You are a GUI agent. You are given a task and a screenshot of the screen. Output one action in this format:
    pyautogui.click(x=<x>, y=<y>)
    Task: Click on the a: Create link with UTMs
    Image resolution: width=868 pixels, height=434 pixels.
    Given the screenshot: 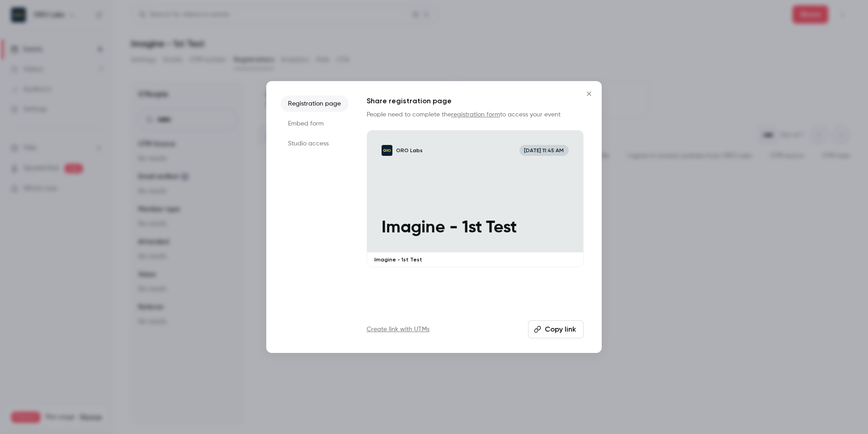 What is the action you would take?
    pyautogui.click(x=398, y=329)
    